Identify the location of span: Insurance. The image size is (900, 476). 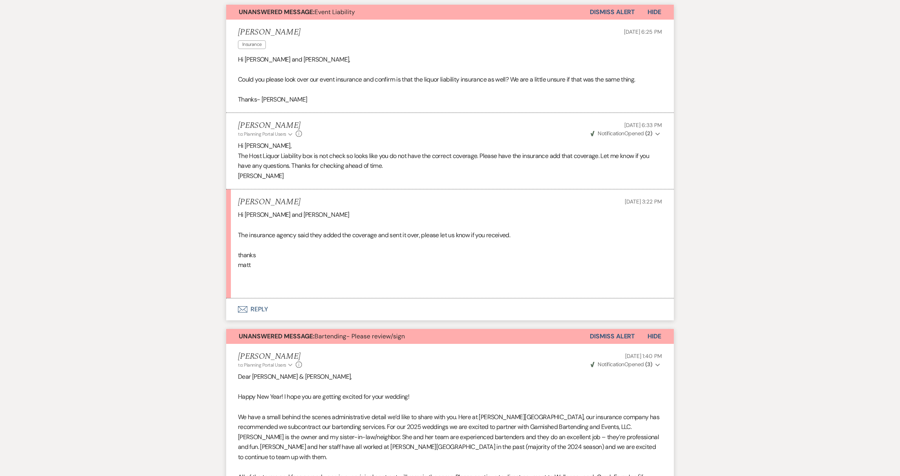
(252, 44).